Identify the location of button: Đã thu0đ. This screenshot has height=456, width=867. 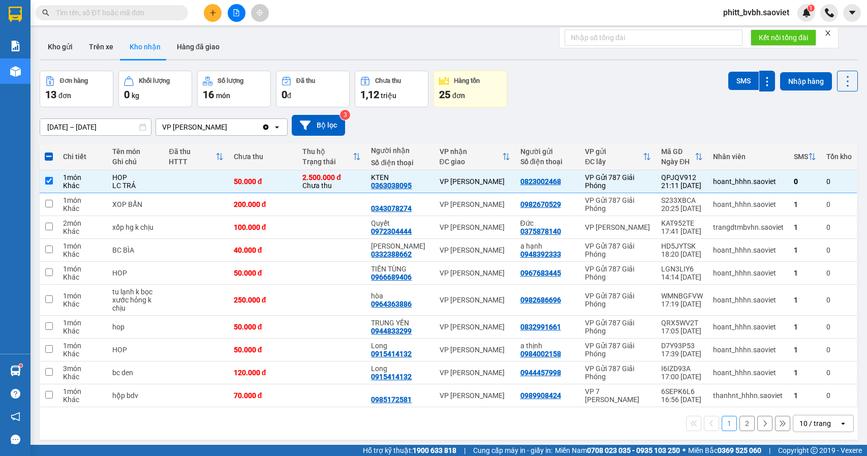
(313, 89).